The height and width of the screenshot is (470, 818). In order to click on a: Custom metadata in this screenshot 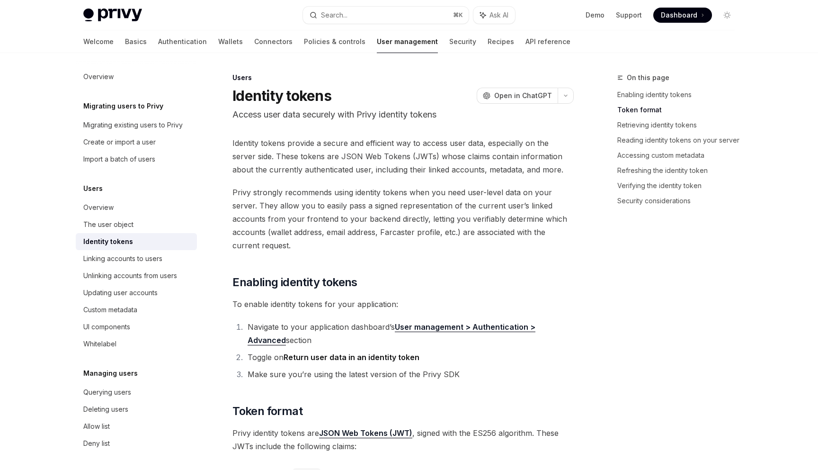, I will do `click(136, 310)`.